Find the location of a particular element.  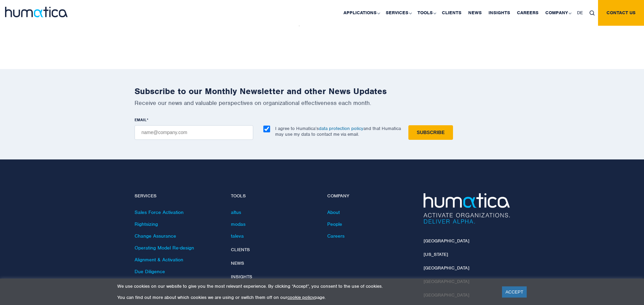

a: ACCEPT is located at coordinates (514, 291).